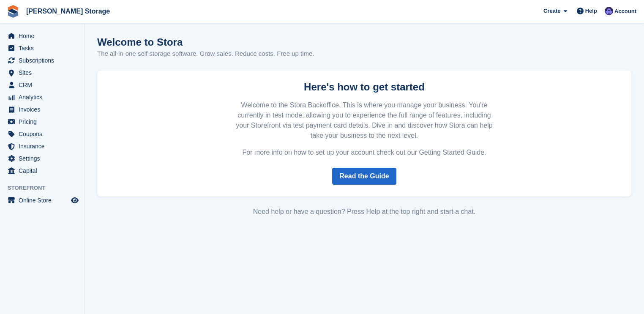 The height and width of the screenshot is (314, 644). I want to click on div: Need help or have a question? Press Help at the top right and start a chat., so click(364, 212).